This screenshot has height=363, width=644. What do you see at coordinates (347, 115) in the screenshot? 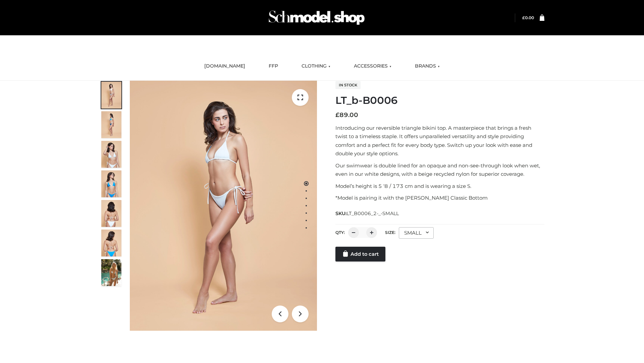
I see `bdi: 89.00` at bounding box center [347, 115].